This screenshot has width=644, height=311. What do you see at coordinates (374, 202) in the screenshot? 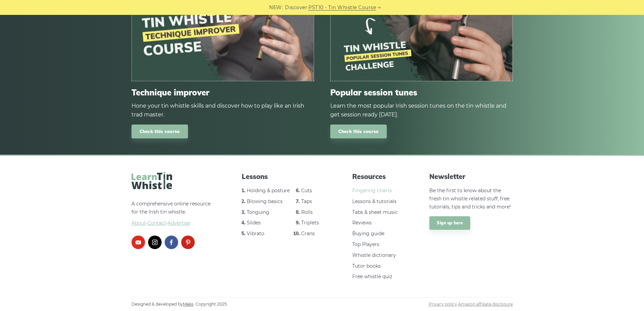
I see `a: Lessons & tutorials` at bounding box center [374, 202].